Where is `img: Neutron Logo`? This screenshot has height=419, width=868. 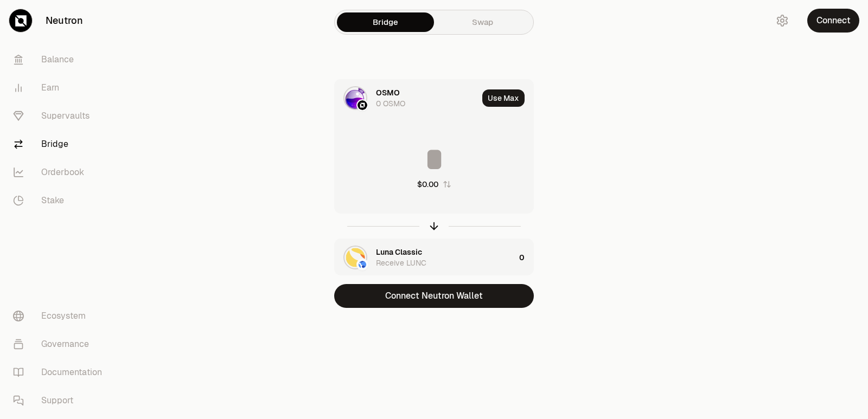
img: Neutron Logo is located at coordinates (362, 105).